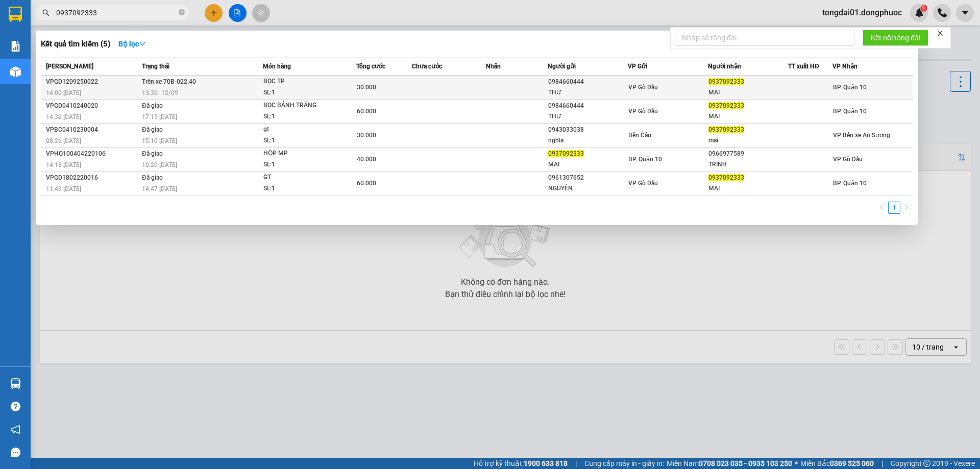 This screenshot has width=980, height=469. Describe the element at coordinates (882, 207) in the screenshot. I see `span: left` at that location.